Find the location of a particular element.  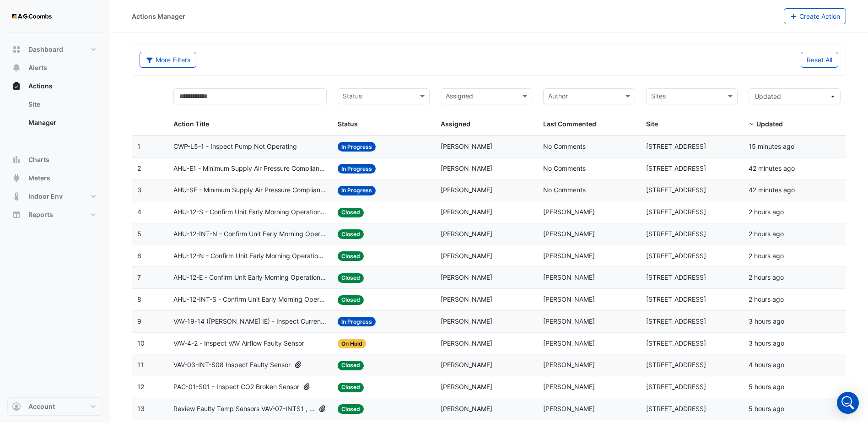

button: Actions is located at coordinates (55, 86).